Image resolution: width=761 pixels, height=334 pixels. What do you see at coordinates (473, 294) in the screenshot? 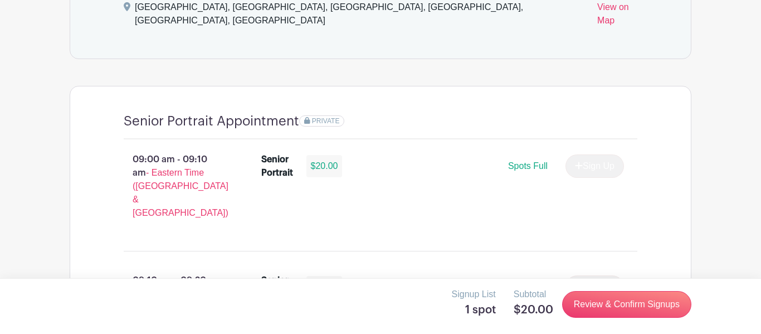
I see `p: Signup List` at bounding box center [473, 294].